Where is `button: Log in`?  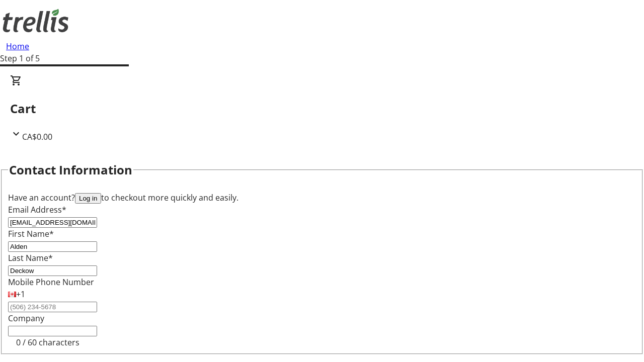 button: Log in is located at coordinates (88, 198).